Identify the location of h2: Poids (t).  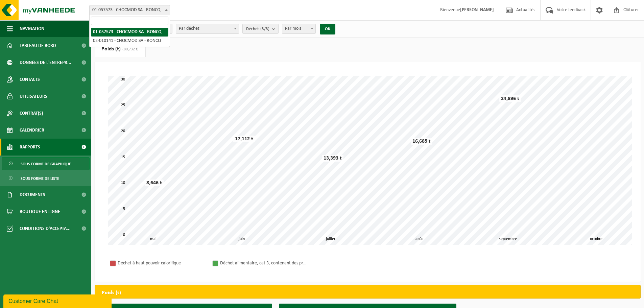
(112, 293).